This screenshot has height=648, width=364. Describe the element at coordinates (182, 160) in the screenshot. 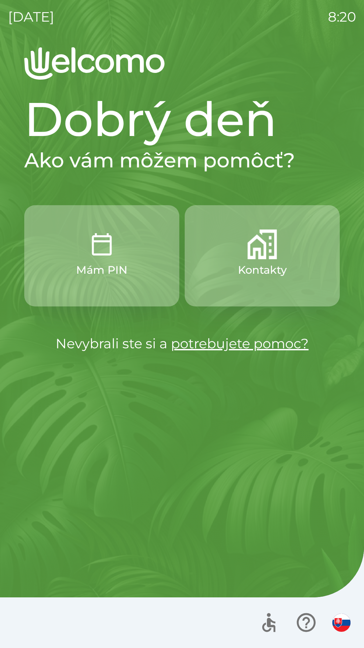

I see `h2: Ako vám môžem pomôcť?` at that location.